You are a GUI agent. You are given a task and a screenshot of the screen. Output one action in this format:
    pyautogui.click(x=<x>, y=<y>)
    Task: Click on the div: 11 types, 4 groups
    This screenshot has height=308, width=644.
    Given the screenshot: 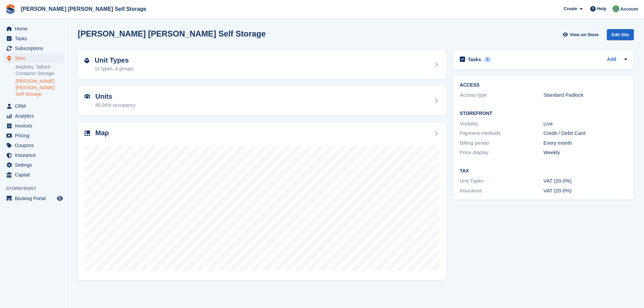 What is the action you would take?
    pyautogui.click(x=114, y=69)
    